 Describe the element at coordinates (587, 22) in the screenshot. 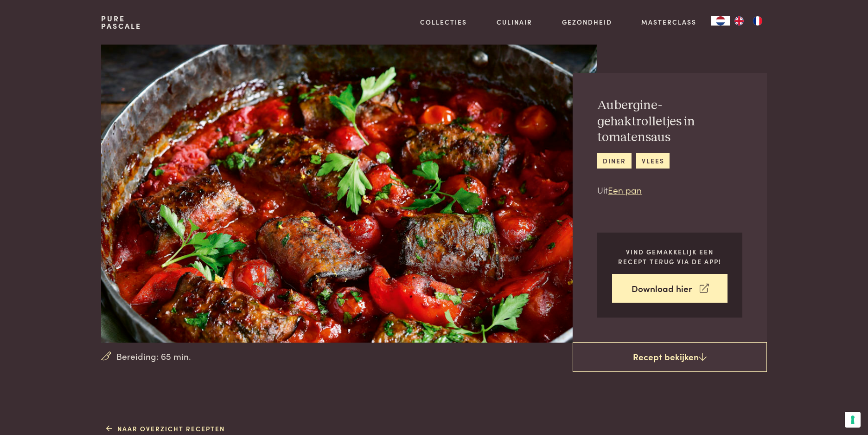

I see `a: Gezondheid` at that location.